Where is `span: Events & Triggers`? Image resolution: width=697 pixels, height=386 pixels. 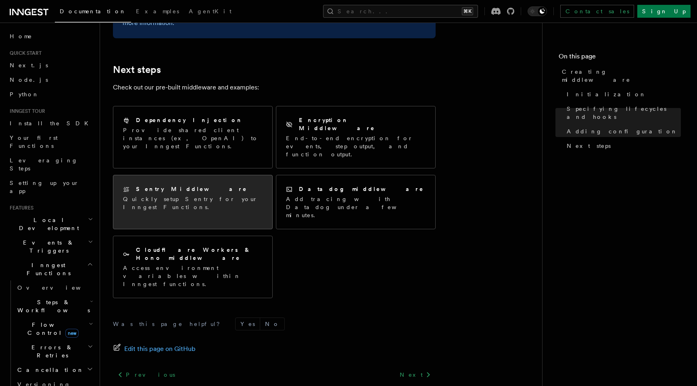 span: Events & Triggers is located at coordinates (47, 247).